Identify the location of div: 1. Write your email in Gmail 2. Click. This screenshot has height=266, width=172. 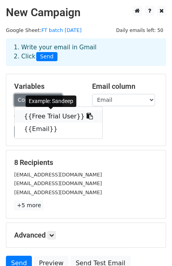
(86, 52).